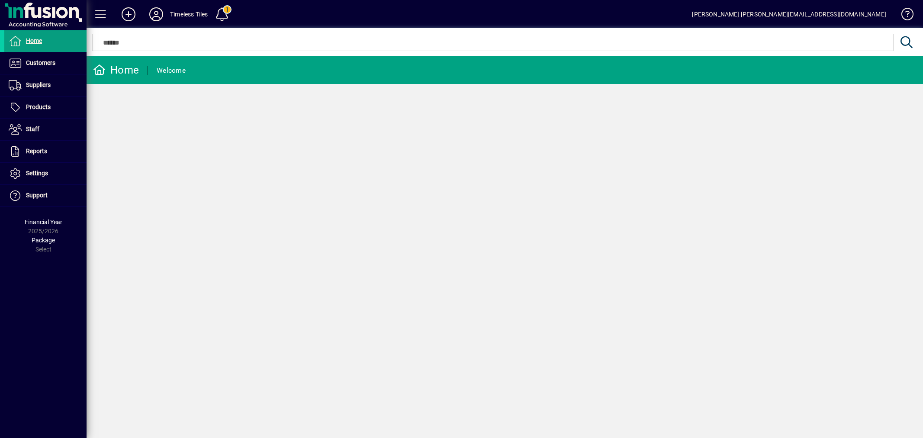  Describe the element at coordinates (37, 173) in the screenshot. I see `span: Settings` at that location.